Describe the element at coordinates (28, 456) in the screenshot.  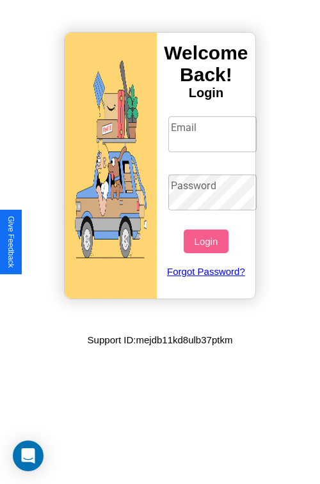
I see `div: Open Intercom Messenger` at that location.